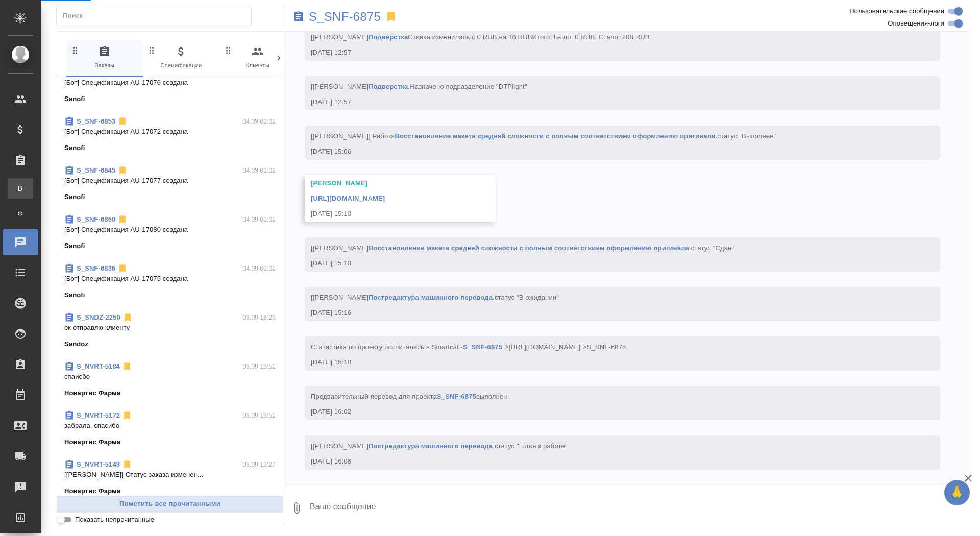 This screenshot has height=536, width=980. I want to click on p: [Бот] Спецификация AU-17077 создана, so click(170, 181).